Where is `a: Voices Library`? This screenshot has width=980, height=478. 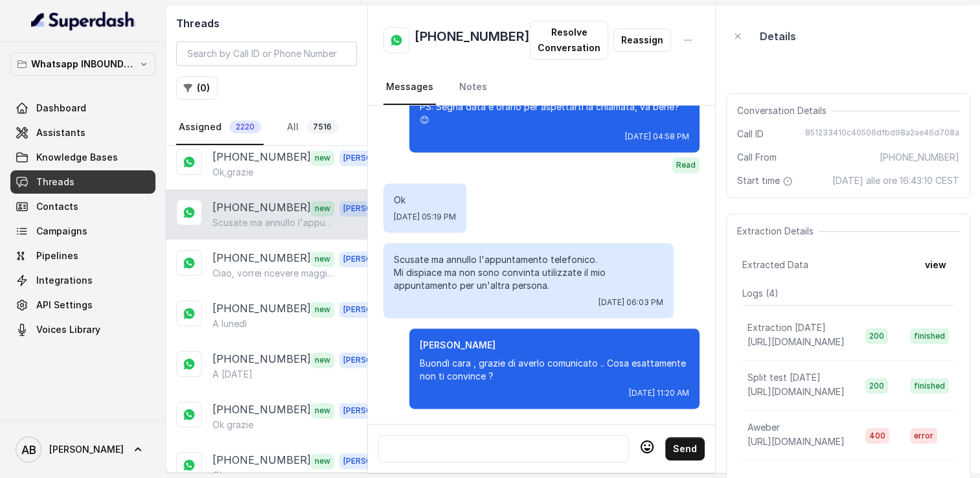 a: Voices Library is located at coordinates (83, 330).